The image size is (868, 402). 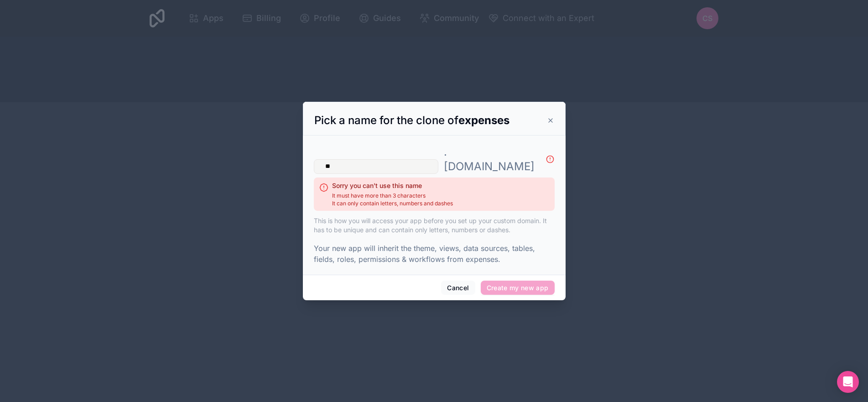 What do you see at coordinates (392, 186) in the screenshot?
I see `h2: Sorry you can't use this name` at bounding box center [392, 186].